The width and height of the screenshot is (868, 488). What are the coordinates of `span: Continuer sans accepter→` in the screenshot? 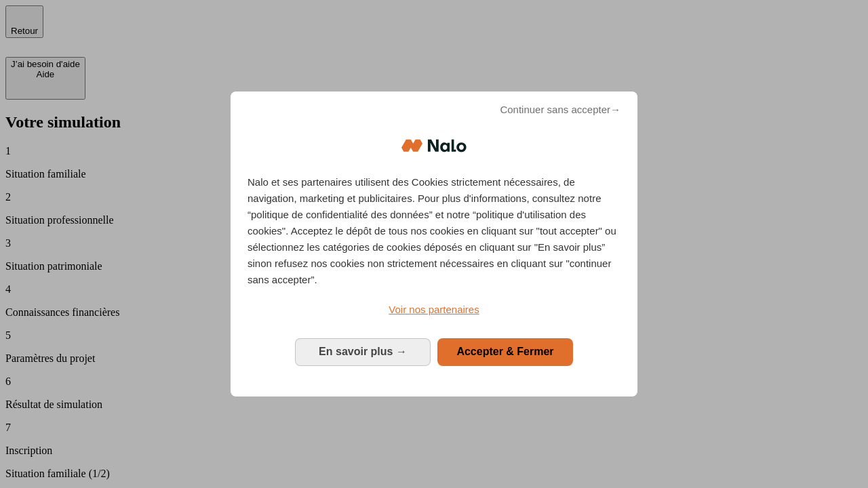 It's located at (560, 110).